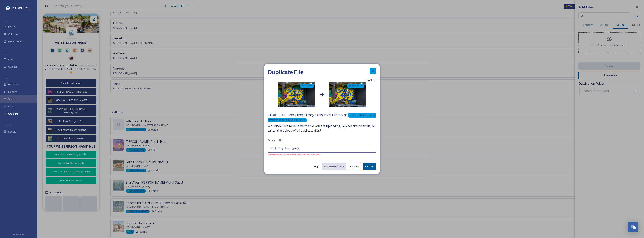  Describe the element at coordinates (8, 126) in the screenshot. I see `span: SOCIALS` at that location.